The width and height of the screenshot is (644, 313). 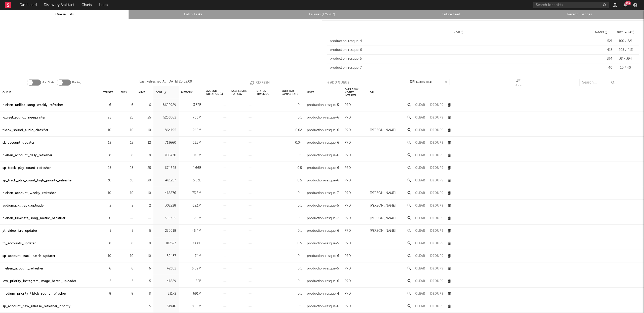 I want to click on div: 394, so click(x=601, y=59).